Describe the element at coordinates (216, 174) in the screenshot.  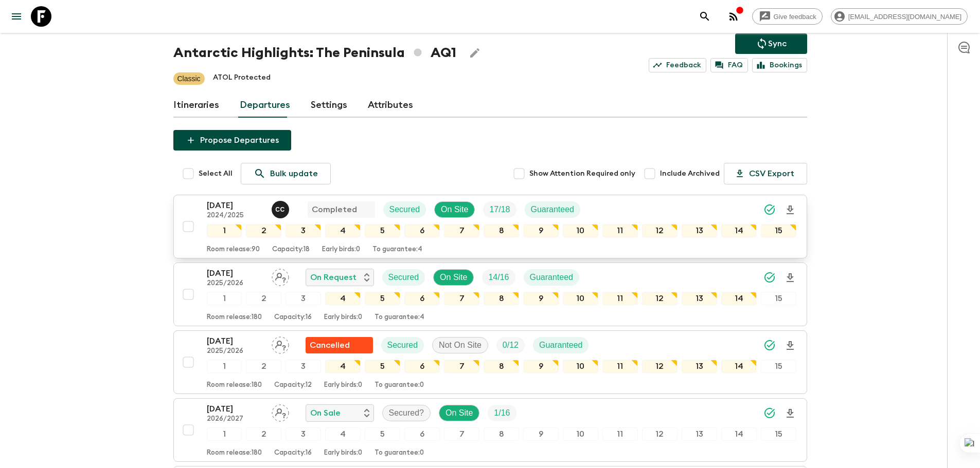
I see `span: Select All` at that location.